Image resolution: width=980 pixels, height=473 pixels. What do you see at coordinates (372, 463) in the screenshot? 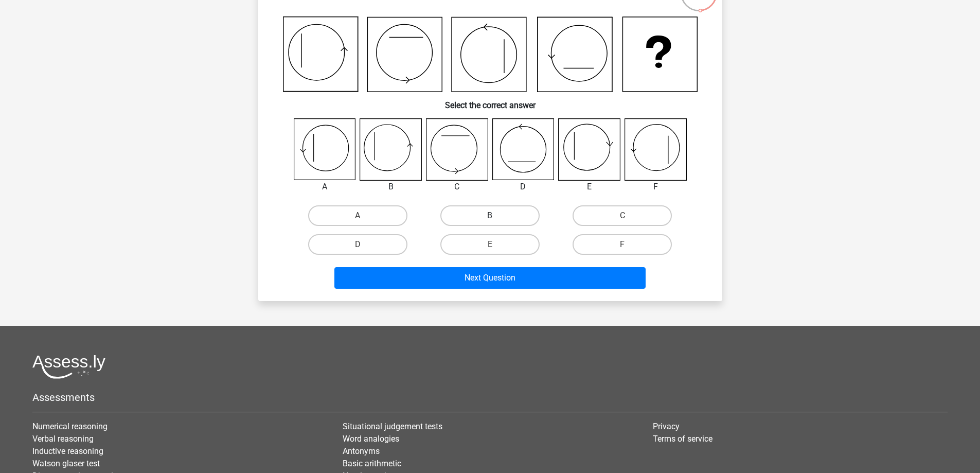
I see `a: Basic arithmetic` at bounding box center [372, 463].